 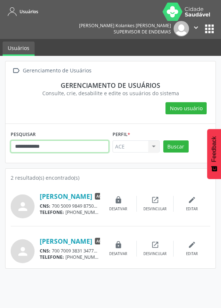 What do you see at coordinates (209, 29) in the screenshot?
I see `button: apps` at bounding box center [209, 29].